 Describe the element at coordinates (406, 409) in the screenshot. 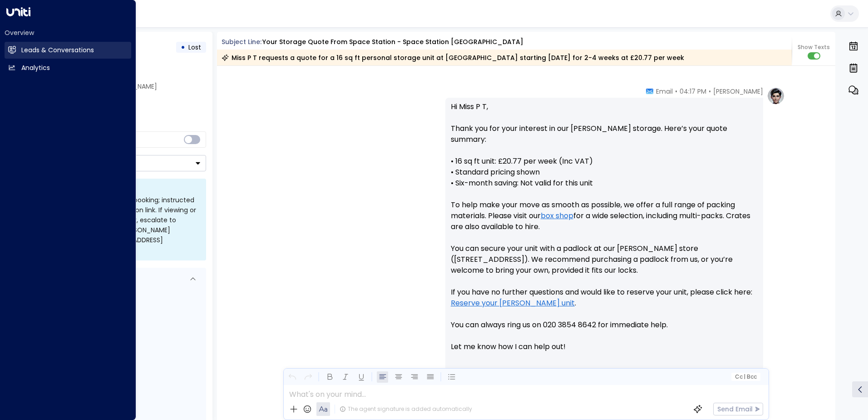

I see `div: The agent signature is added automatically` at that location.